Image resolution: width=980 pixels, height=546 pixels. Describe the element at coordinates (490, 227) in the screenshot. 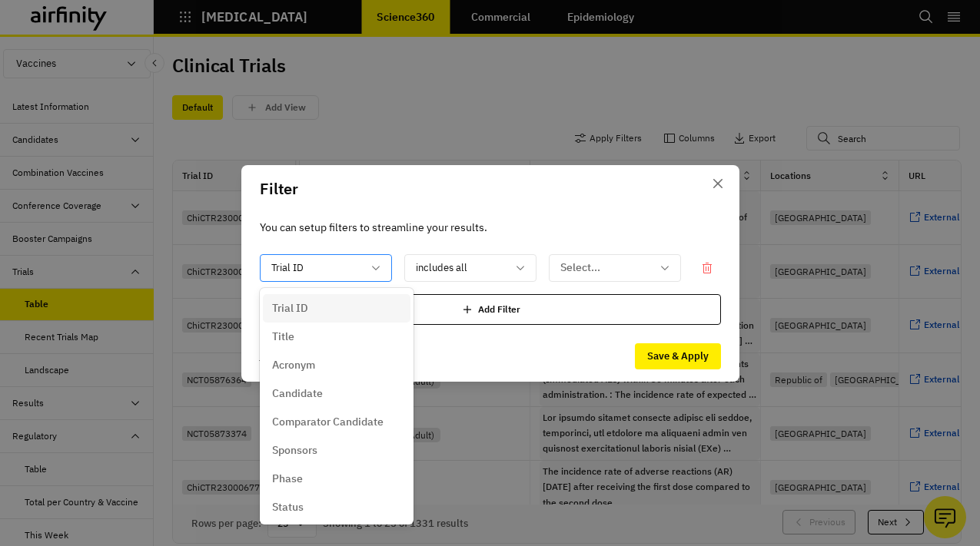

I see `p: You can setup filters to streamline your results.` at that location.